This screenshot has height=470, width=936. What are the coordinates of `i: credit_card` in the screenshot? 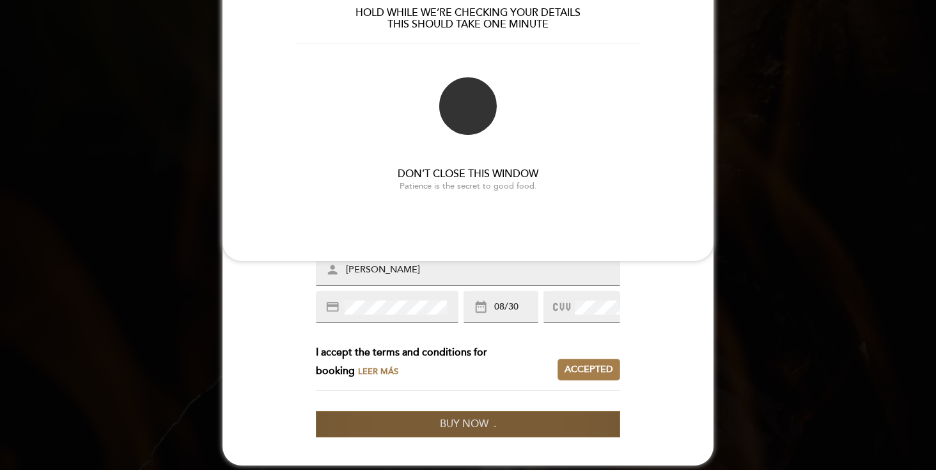 It's located at (333, 307).